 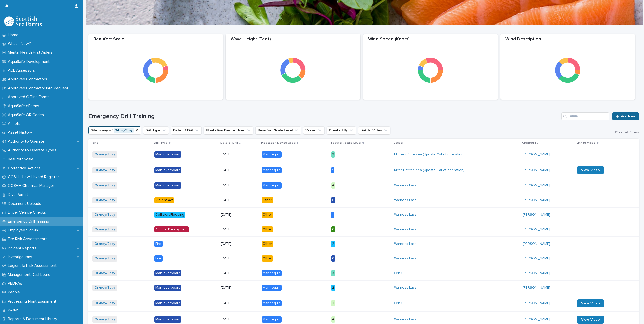 What do you see at coordinates (27, 115) in the screenshot?
I see `p: AquaSafe QR Codes` at bounding box center [27, 115].